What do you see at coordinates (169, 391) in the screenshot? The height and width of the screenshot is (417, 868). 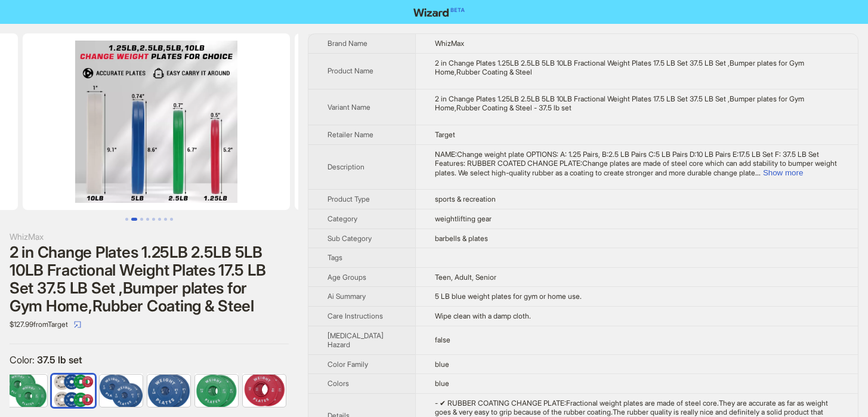 I see `img: blue` at bounding box center [169, 391].